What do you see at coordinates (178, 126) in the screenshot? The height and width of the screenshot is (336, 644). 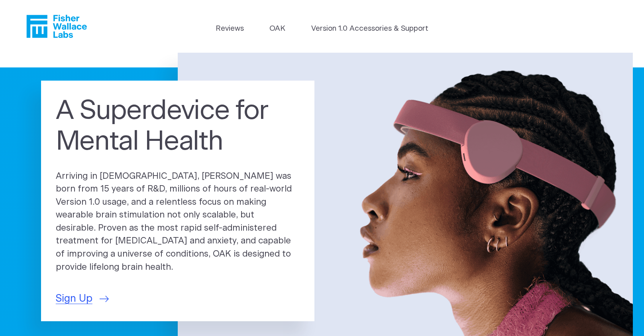 I see `h1: A Superdevice for Mental Health` at bounding box center [178, 126].